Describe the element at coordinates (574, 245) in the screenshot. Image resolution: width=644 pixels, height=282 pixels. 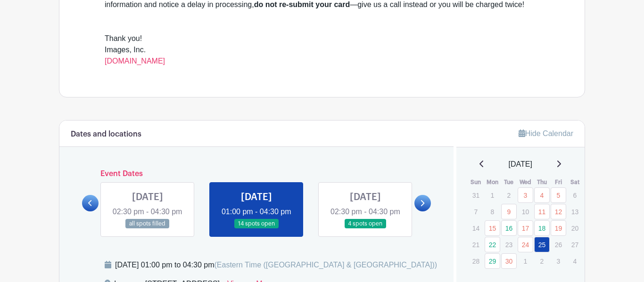
I see `p: 27` at that location.